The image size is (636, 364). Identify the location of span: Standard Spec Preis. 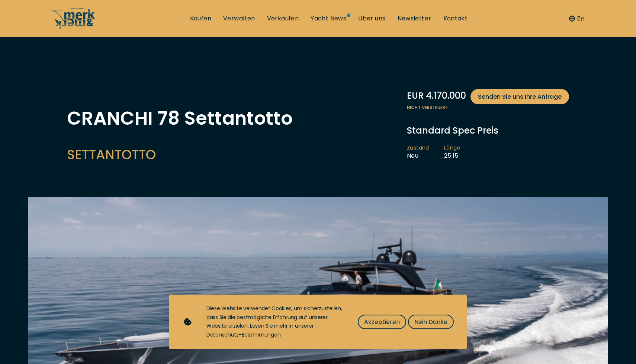
(453, 130).